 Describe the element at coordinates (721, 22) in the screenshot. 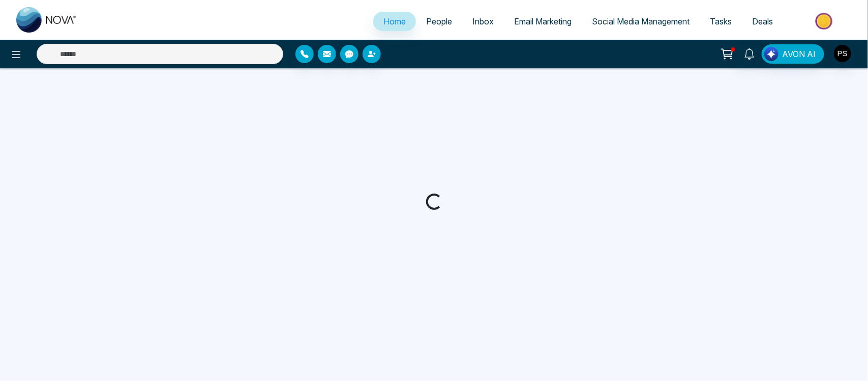

I see `span: Tasks` at that location.